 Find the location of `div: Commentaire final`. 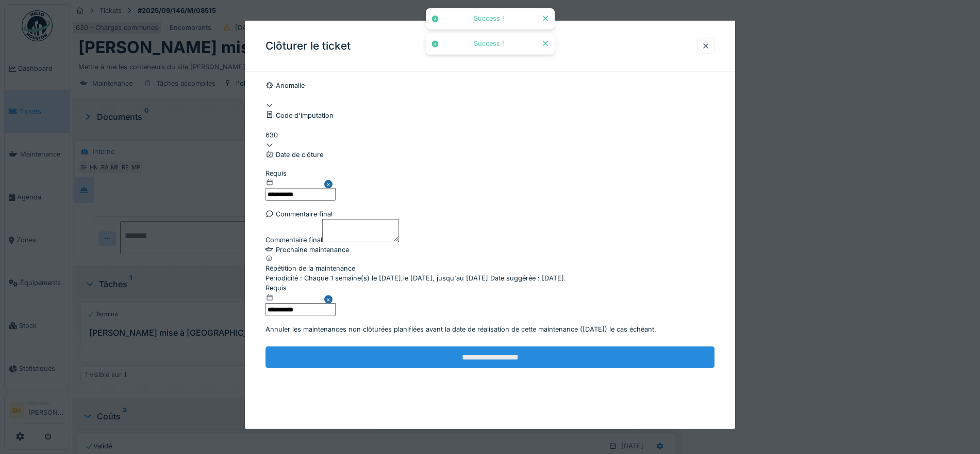

div: Commentaire final is located at coordinates (490, 214).